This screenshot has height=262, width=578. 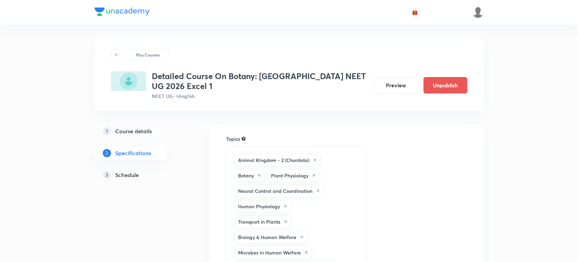 What do you see at coordinates (274, 160) in the screenshot?
I see `h6: Animal Kingdom - 2 (Chordata)` at bounding box center [274, 160].